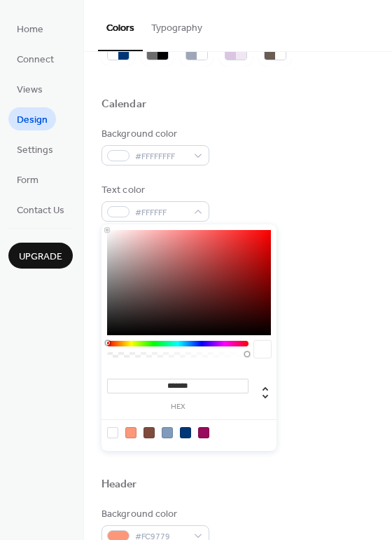 This screenshot has width=392, height=540. I want to click on span: Form, so click(27, 180).